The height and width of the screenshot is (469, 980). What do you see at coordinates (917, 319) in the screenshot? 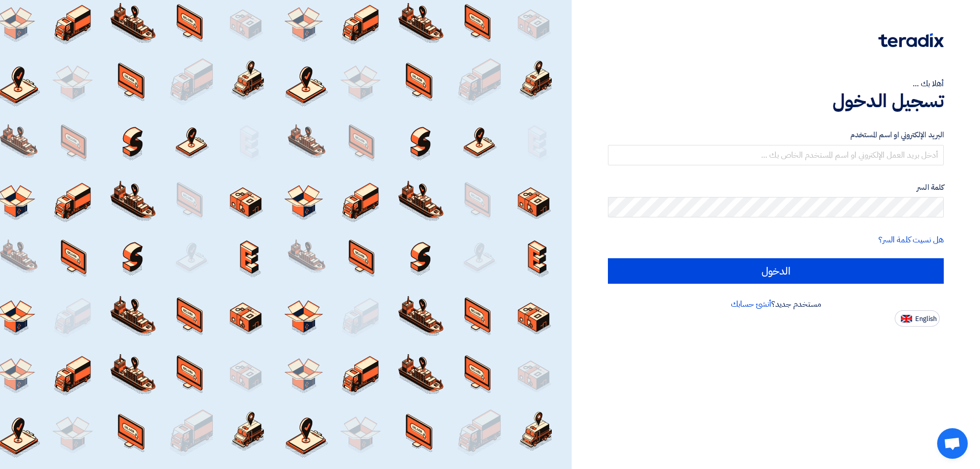
I see `button: English` at bounding box center [917, 319].